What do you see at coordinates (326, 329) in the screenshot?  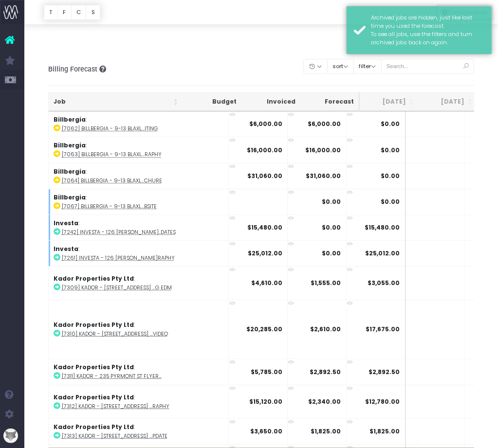 I see `strong: $2,610.00` at bounding box center [326, 329].